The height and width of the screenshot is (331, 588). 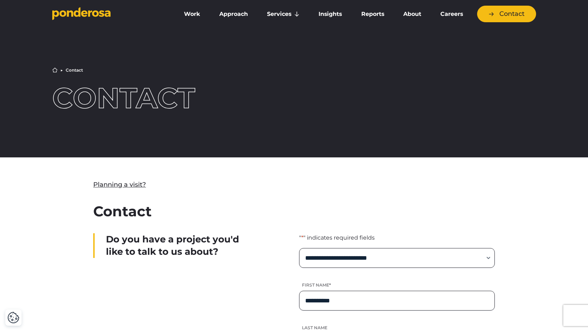 I want to click on a: Work, so click(x=192, y=14).